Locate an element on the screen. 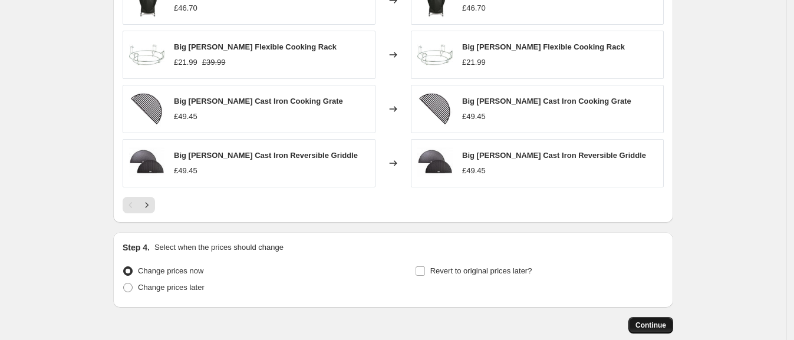 The height and width of the screenshot is (340, 794). nav: Pagination is located at coordinates (139, 205).